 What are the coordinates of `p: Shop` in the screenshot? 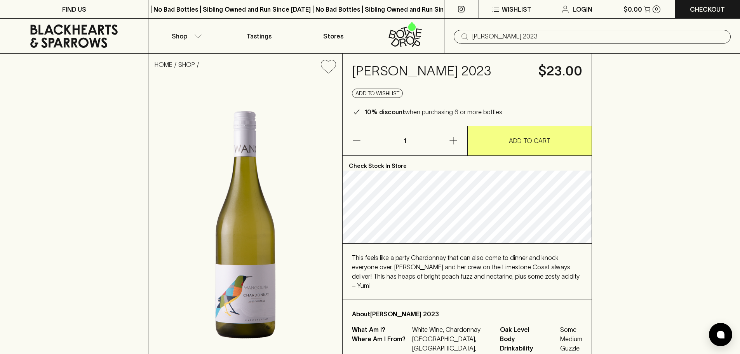 It's located at (179, 36).